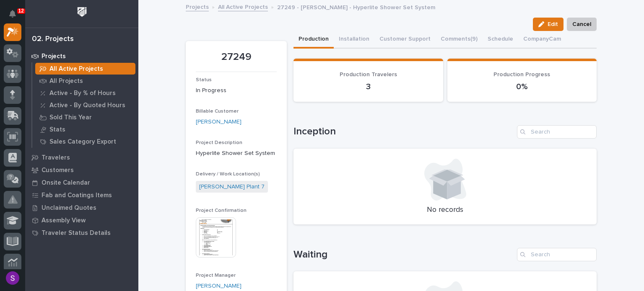  What do you see at coordinates (76, 69) in the screenshot?
I see `p: All Active Projects` at bounding box center [76, 69].